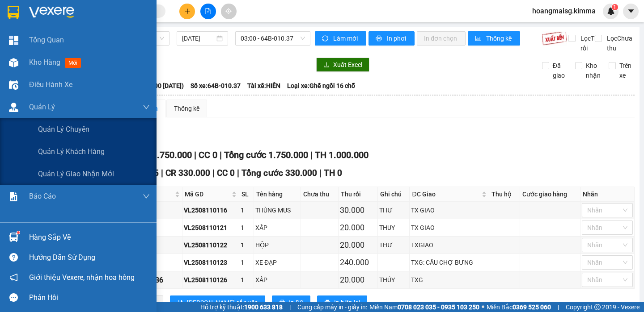  I want to click on span: bar-chart, so click(479, 39).